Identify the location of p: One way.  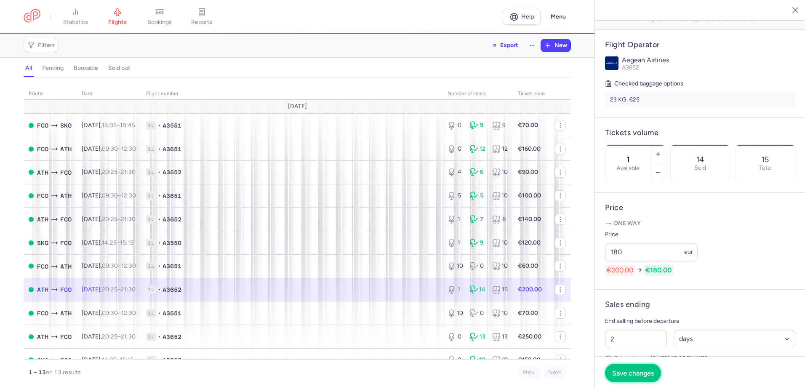
(700, 224).